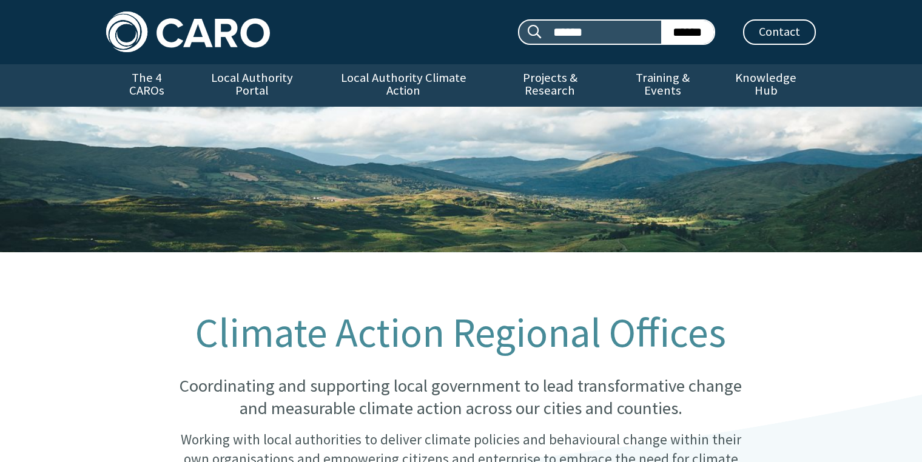 The height and width of the screenshot is (462, 922). Describe the element at coordinates (662, 85) in the screenshot. I see `a: Training & Events` at that location.